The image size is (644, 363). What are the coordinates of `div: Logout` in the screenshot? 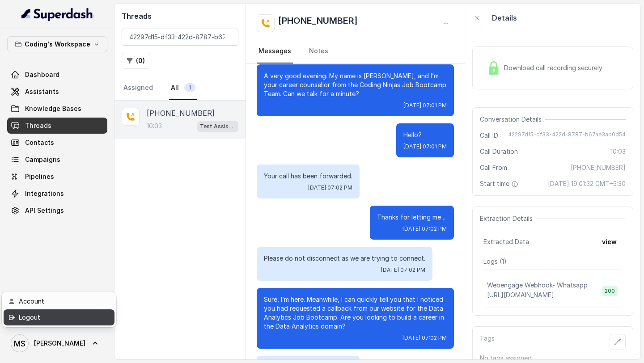 It's located at (57, 317).